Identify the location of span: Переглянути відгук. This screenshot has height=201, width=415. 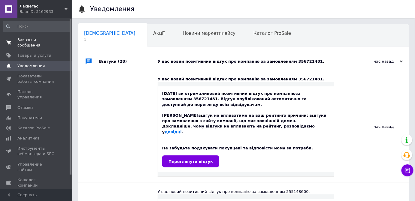
(191, 161).